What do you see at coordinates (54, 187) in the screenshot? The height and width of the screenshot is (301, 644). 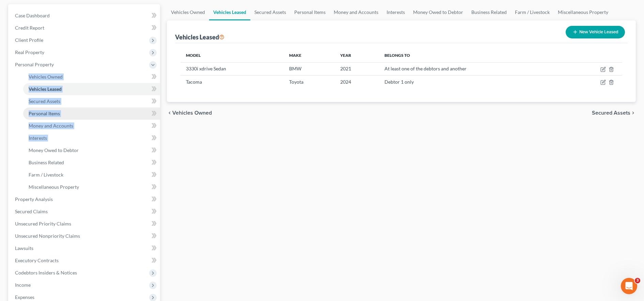 I see `span: Miscellaneous Property` at bounding box center [54, 187].